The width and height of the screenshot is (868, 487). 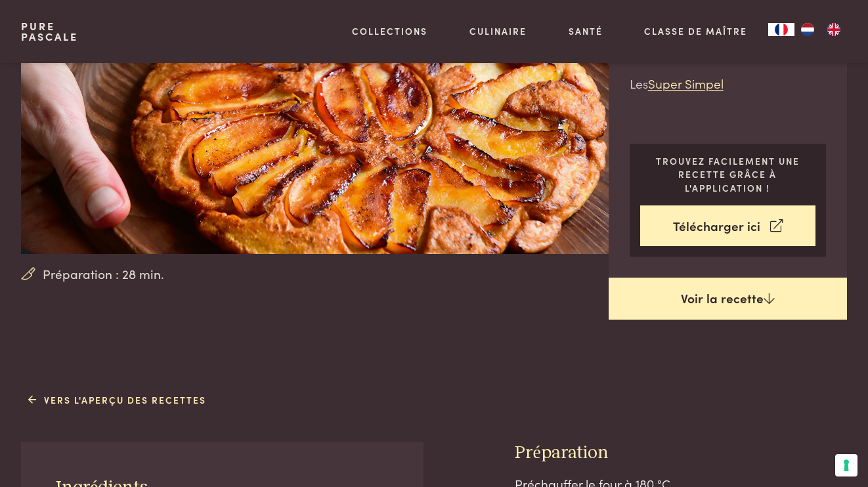 What do you see at coordinates (847, 465) in the screenshot?
I see `button: Vos préférences en matière de consentement pour les technologies de suivi` at bounding box center [847, 465].